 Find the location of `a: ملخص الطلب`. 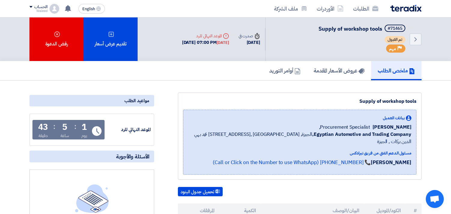

a: ملخص الطلب is located at coordinates (396, 71).